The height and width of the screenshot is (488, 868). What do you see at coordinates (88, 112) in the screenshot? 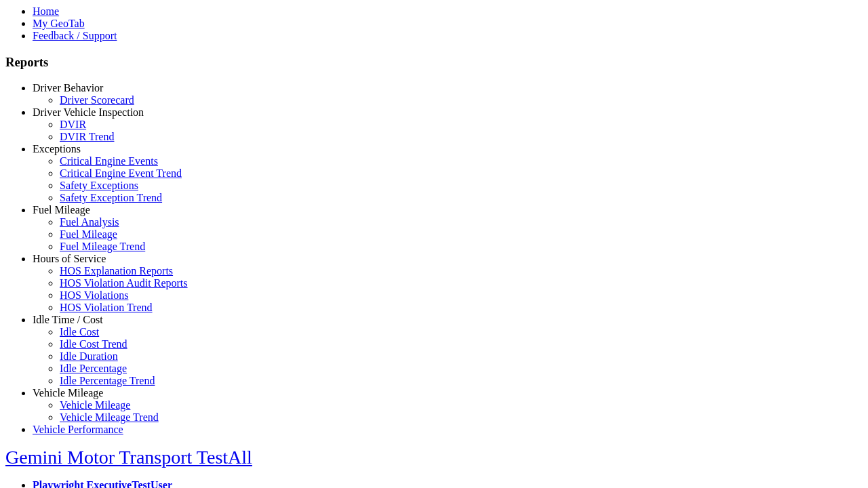
I see `a: Driver Vehicle Inspection` at bounding box center [88, 112].